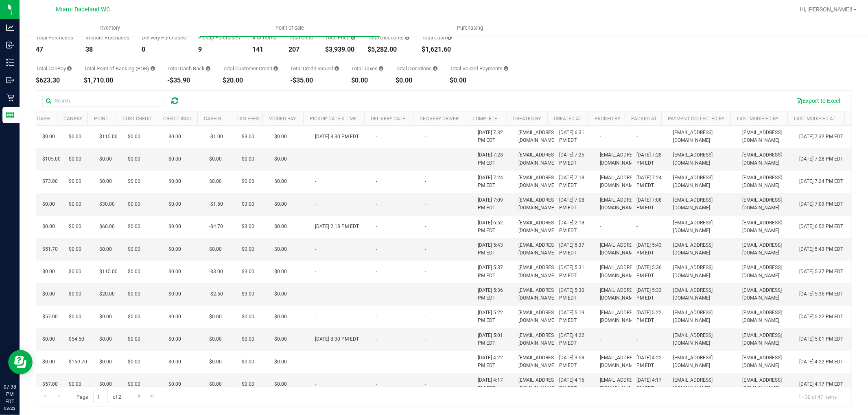 This screenshot has width=868, height=415. Describe the element at coordinates (119, 81) in the screenshot. I see `div: $1,710.00` at that location.